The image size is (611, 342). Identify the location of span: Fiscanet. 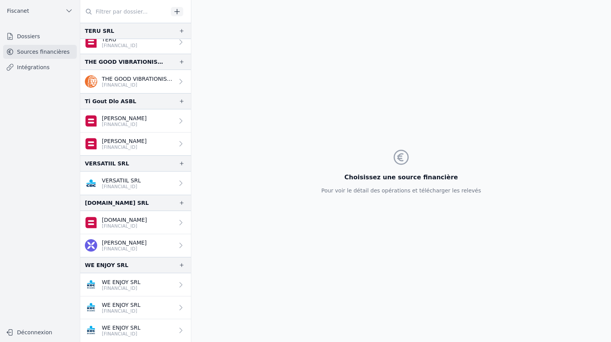
(18, 11).